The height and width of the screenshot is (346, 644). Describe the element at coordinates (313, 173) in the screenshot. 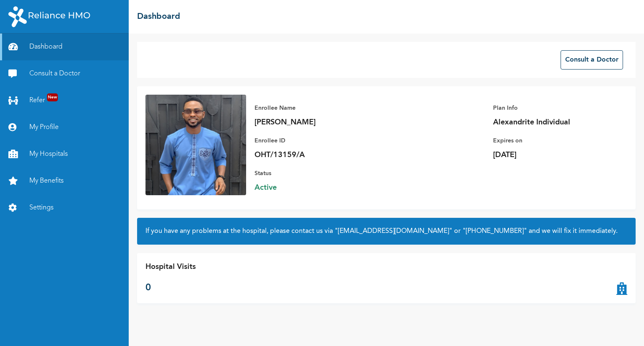

I see `p: Status` at that location.